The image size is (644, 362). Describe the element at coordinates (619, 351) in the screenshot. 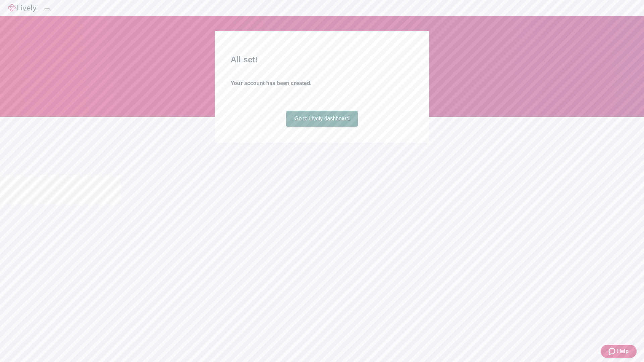

I see `button: Zendesk support iconHelp` at that location.